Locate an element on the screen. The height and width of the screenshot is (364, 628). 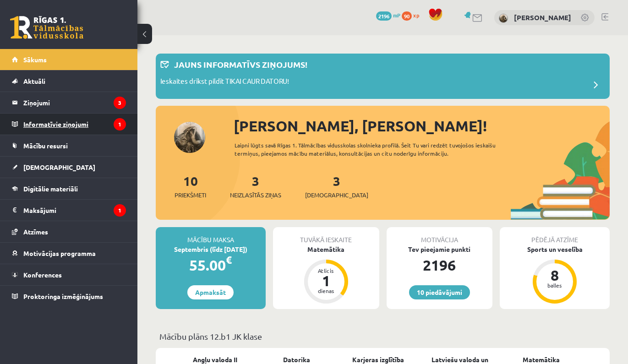
a: Informatīvie ziņojumi1 is located at coordinates (69, 124).